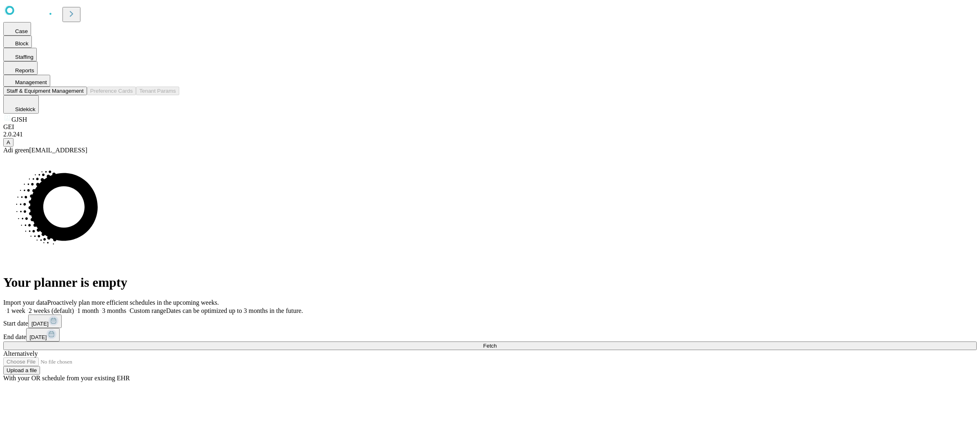  Describe the element at coordinates (490, 321) in the screenshot. I see `div: Start date` at that location.